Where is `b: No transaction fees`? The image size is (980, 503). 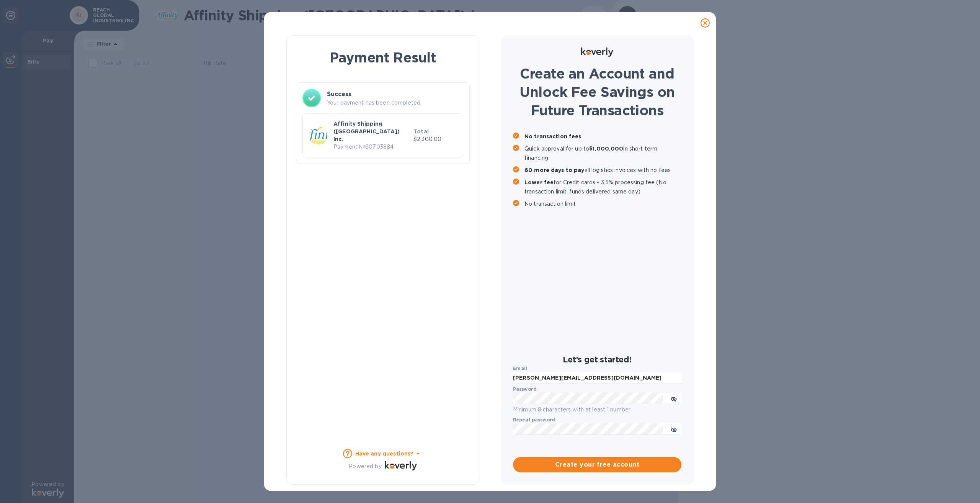 b: No transaction fees is located at coordinates (553, 137).